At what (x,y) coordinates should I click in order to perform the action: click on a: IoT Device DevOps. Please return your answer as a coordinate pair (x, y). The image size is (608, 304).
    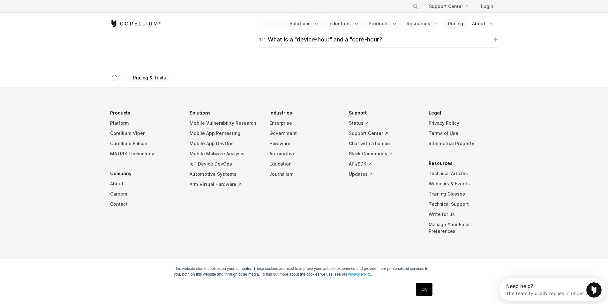
    Looking at the image, I should click on (224, 164).